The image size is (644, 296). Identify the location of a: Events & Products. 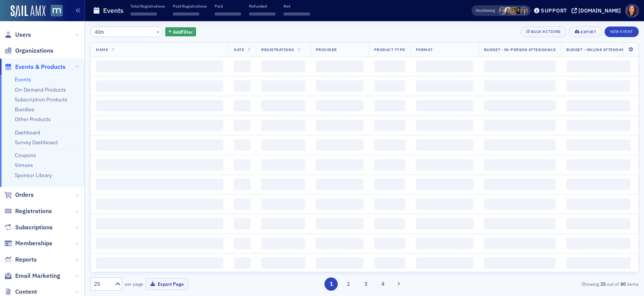
(35, 67).